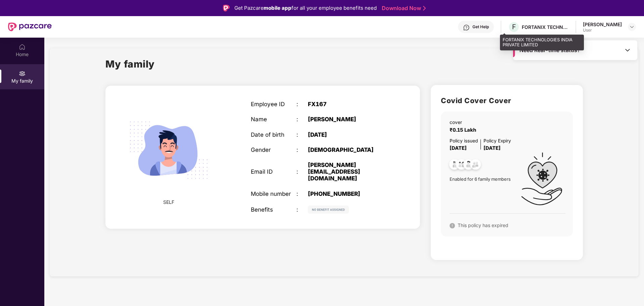  I want to click on img: svg+xml;base64,PHN2ZyB4bWxucz0iaHR0cDovL3d3dy53My5vcmcvMjAwMC9zdmciIHdpZHRoPSIxMjIiIGhlaWdodD0iMj..., so click(328, 209).